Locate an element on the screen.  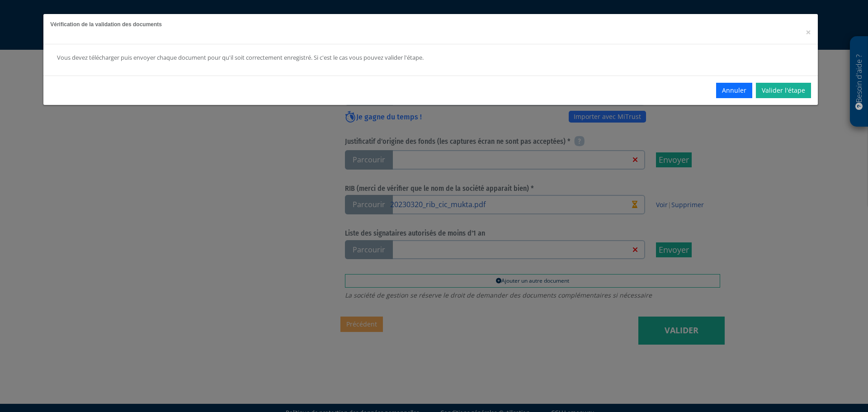
button: Annuler is located at coordinates (734, 90).